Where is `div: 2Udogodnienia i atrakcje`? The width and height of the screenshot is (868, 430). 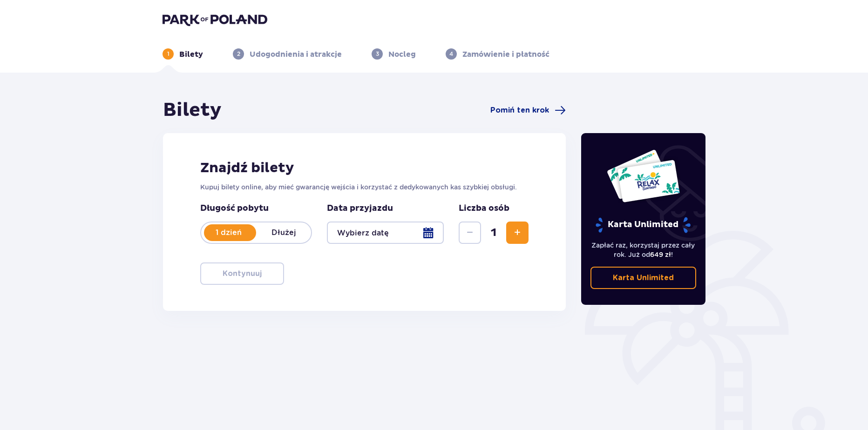 div: 2Udogodnienia i atrakcje is located at coordinates (287, 54).